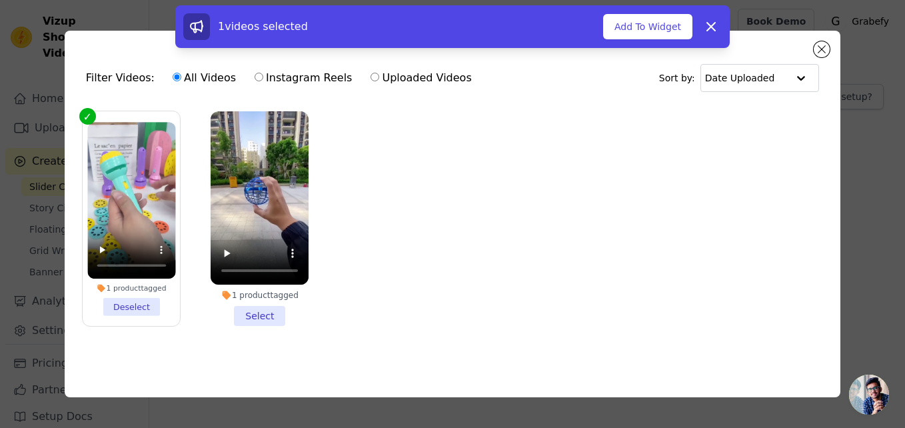  Describe the element at coordinates (648, 27) in the screenshot. I see `button: Add To Widget` at that location.